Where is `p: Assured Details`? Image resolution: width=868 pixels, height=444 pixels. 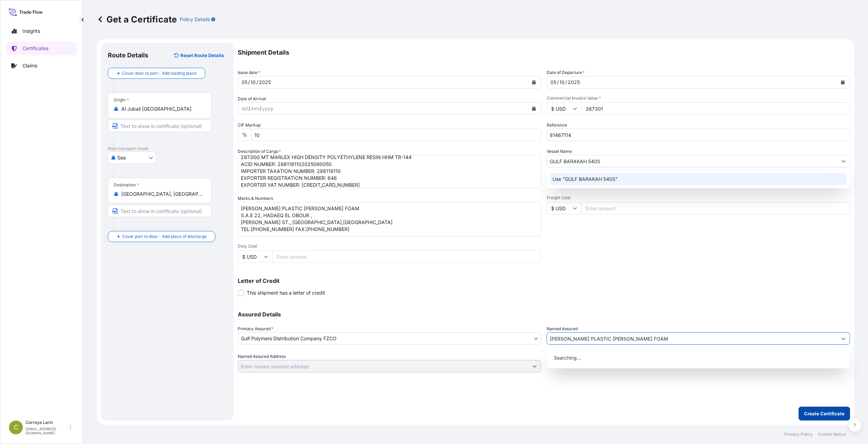
p: Assured Details is located at coordinates (543, 314).